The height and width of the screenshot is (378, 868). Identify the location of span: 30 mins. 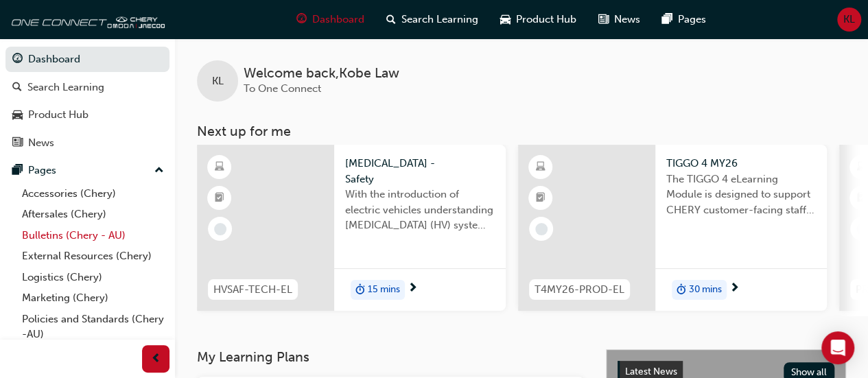
(705, 289).